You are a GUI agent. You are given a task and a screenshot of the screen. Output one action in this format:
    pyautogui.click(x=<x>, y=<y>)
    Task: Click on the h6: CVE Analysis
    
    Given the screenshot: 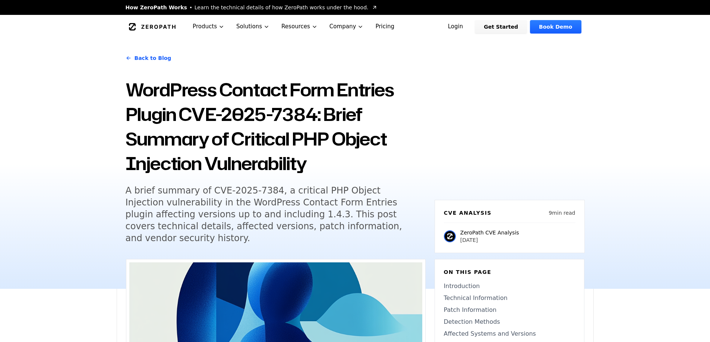 What is the action you would take?
    pyautogui.click(x=468, y=213)
    